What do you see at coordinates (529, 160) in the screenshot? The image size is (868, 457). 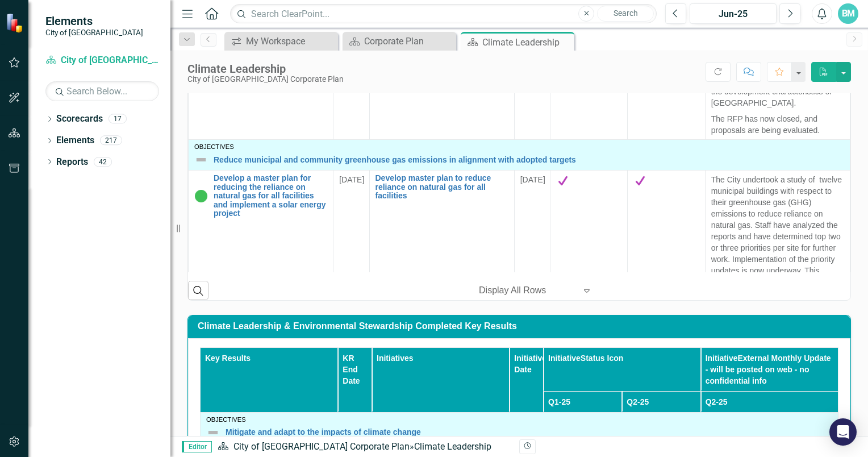 I see `a: Reduce municipal and community greenhouse gas emissions in alignment with adopted targets` at bounding box center [529, 160].